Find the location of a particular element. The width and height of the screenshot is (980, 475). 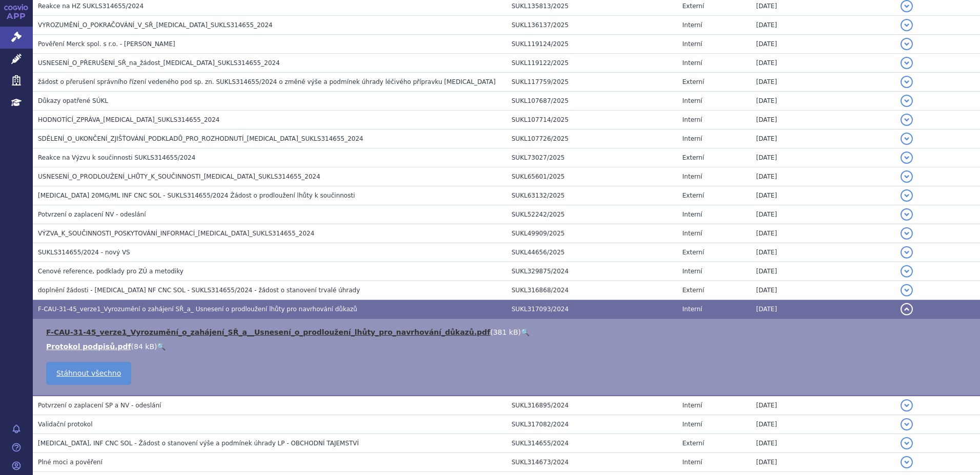

td: SUKL107687/2025 is located at coordinates (592, 101).